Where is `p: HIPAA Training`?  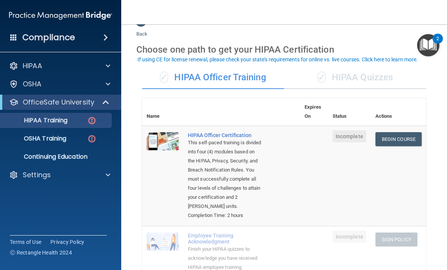
p: HIPAA Training is located at coordinates (36, 120).